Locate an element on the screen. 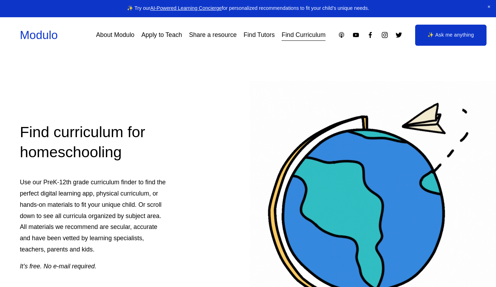 This screenshot has height=287, width=496. a: Twitter is located at coordinates (398, 35).